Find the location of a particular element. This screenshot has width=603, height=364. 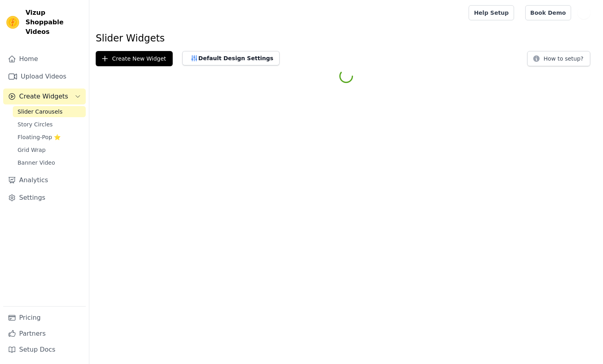

button: How to setup? is located at coordinates (559, 59).